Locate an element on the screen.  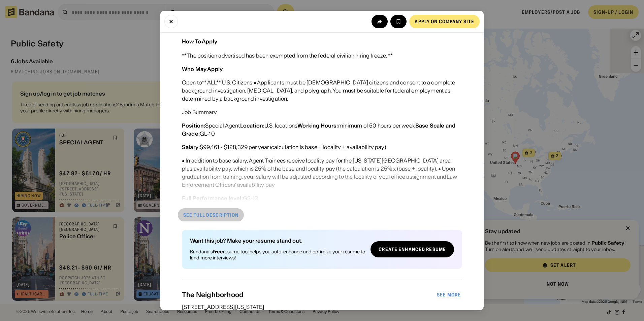
div: Bandana's resume tool helps you auto-enhance and optimize your resume to land more interviews! is located at coordinates (278, 255).